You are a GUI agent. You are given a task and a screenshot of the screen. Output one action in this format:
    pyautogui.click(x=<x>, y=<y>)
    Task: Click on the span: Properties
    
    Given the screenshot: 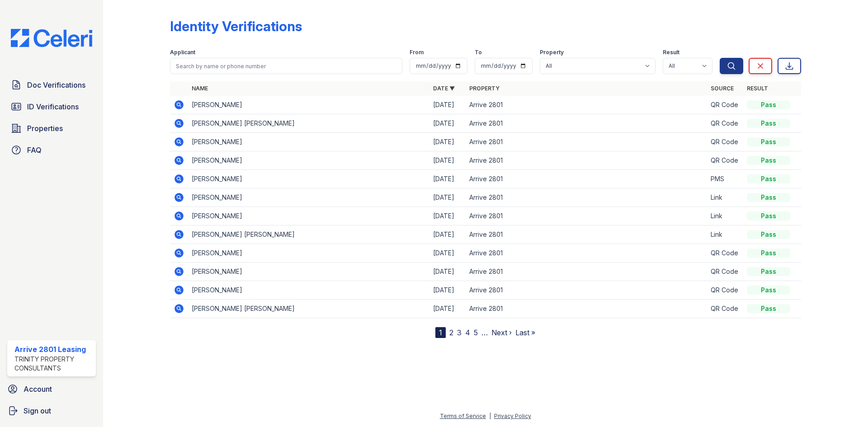 What is the action you would take?
    pyautogui.click(x=45, y=128)
    